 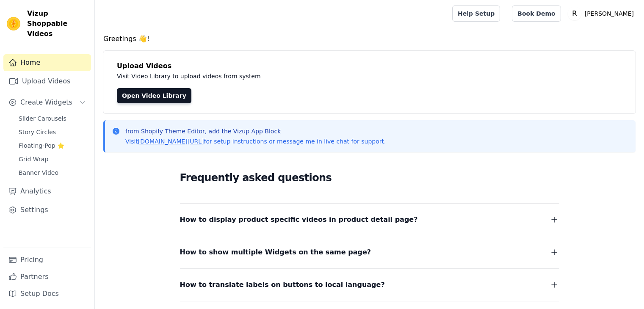 What do you see at coordinates (47, 81) in the screenshot?
I see `a: Upload Videos` at bounding box center [47, 81].